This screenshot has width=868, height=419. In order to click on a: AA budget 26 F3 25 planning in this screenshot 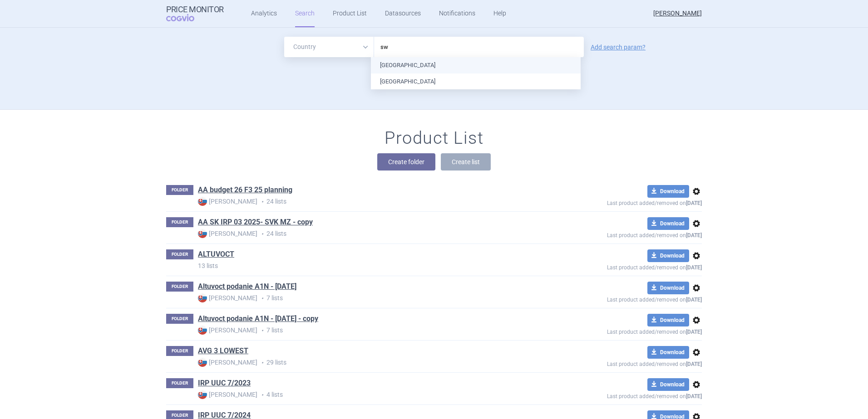, I will do `click(245, 190)`.